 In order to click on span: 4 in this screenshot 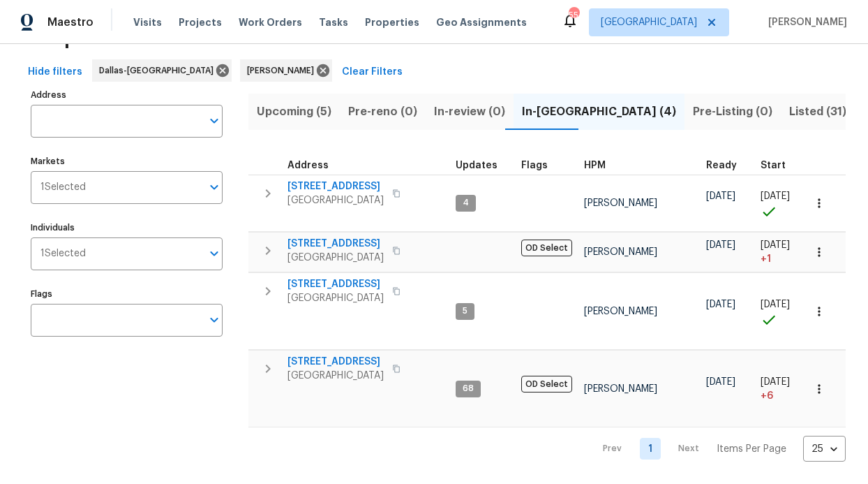, I will do `click(465, 203)`.